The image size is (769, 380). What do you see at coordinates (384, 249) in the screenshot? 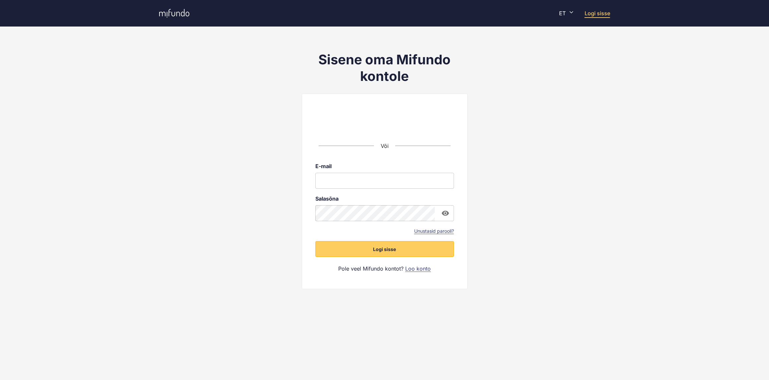
I see `span: Logi sisse` at bounding box center [384, 249].